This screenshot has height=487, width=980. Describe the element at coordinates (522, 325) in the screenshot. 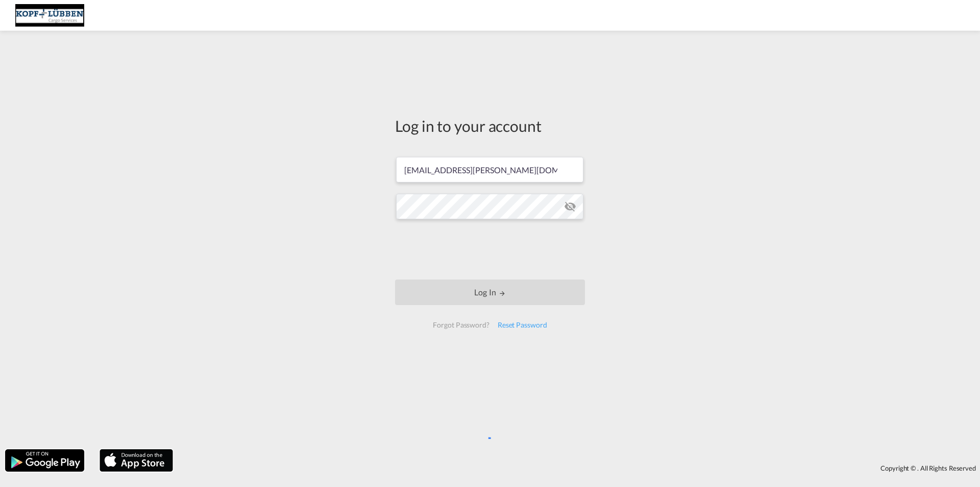

I see `div: Reset Password` at that location.